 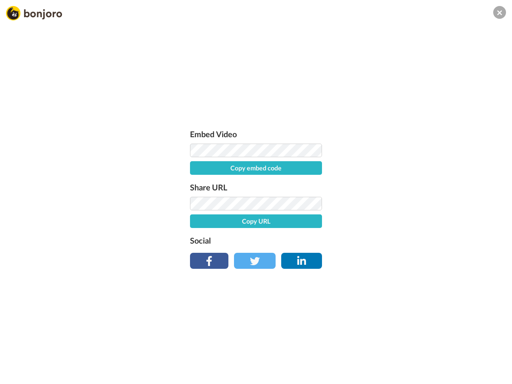 What do you see at coordinates (34, 13) in the screenshot?
I see `img: Bonjoro Logo` at bounding box center [34, 13].